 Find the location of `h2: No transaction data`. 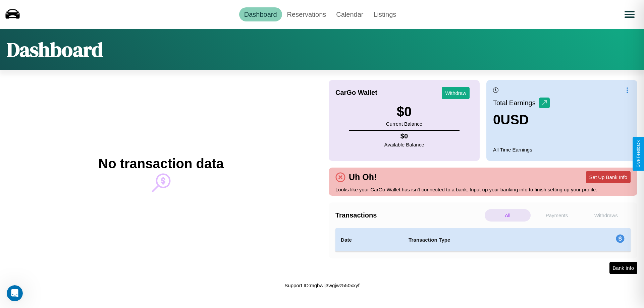

h2: No transaction data is located at coordinates (160, 163).